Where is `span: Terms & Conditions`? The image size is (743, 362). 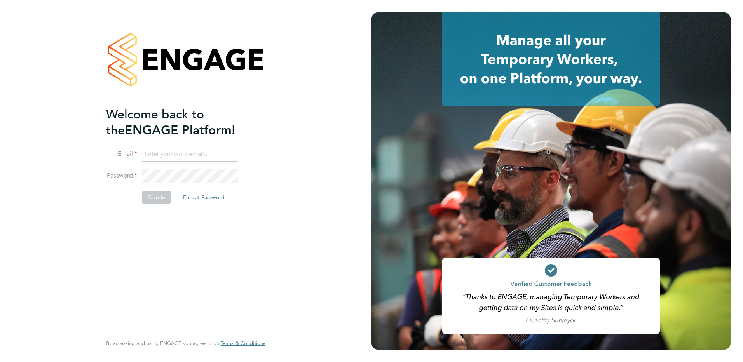
span: Terms & Conditions is located at coordinates (243, 343).